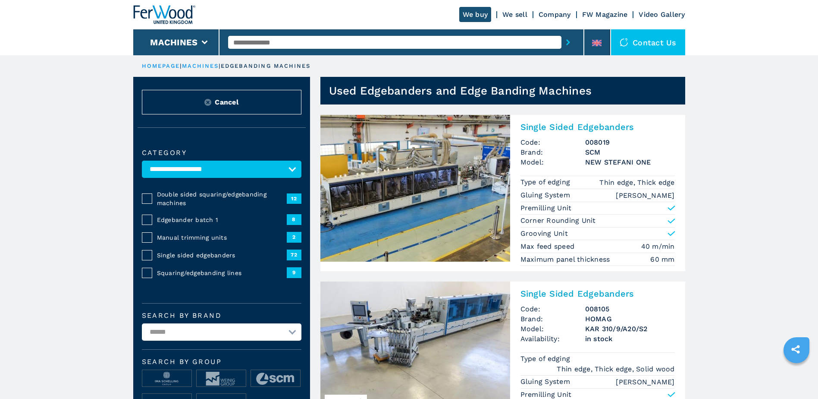 This screenshot has height=399, width=818. Describe the element at coordinates (553, 338) in the screenshot. I see `span: Availability:` at that location.